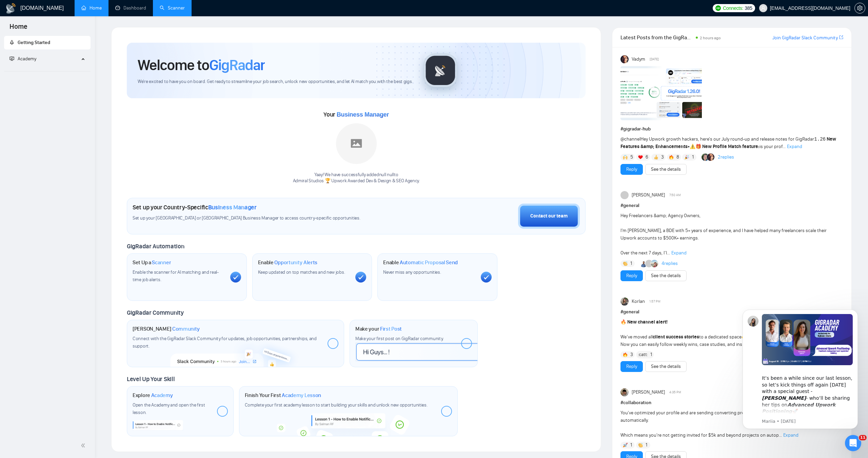  I want to click on button: Contact our team, so click(549, 216).